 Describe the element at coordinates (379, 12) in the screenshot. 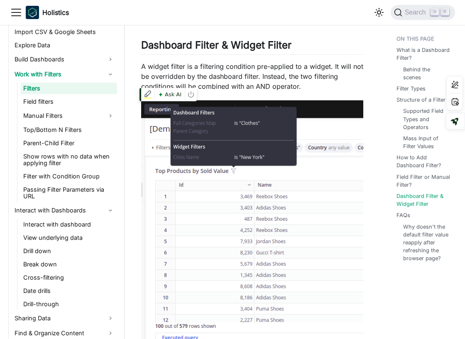

I see `button: Switch between dark and light mode (currently light mode)` at that location.